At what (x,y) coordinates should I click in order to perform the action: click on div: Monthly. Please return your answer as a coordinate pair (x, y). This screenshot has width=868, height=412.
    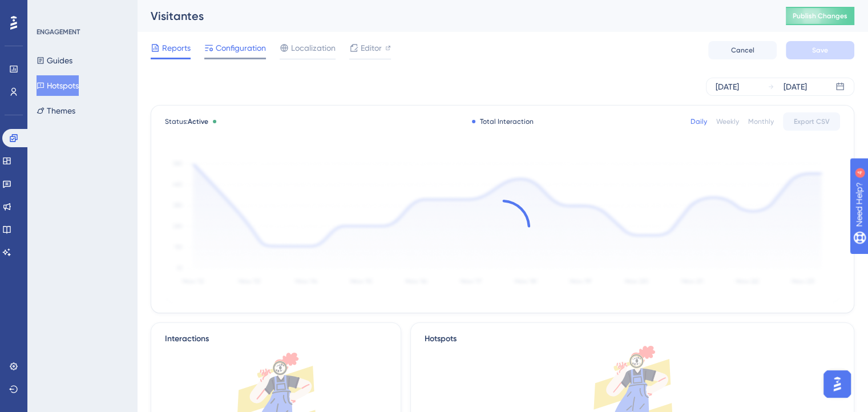
    Looking at the image, I should click on (761, 122).